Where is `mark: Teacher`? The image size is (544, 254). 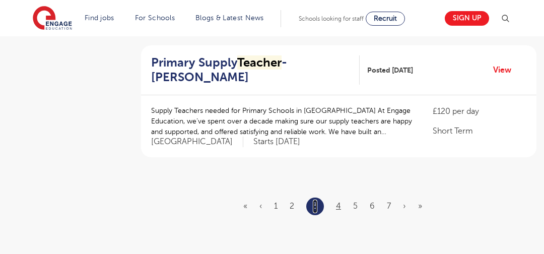 mark: Teacher is located at coordinates (260, 63).